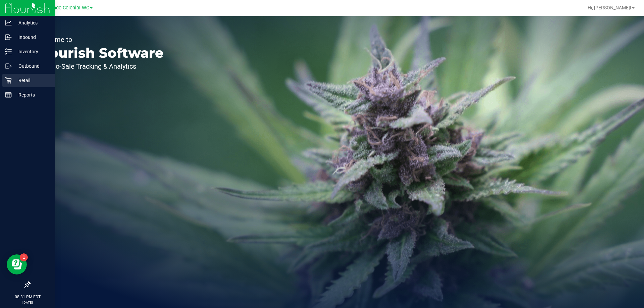 The width and height of the screenshot is (644, 308). I want to click on inline-svg: Retail, so click(8, 80).